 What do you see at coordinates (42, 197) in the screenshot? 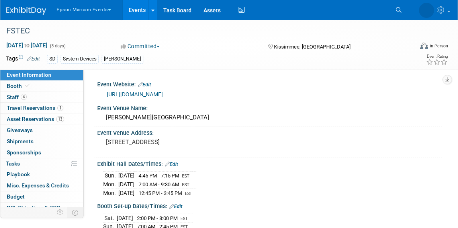
I see `a: Budget` at bounding box center [42, 197].